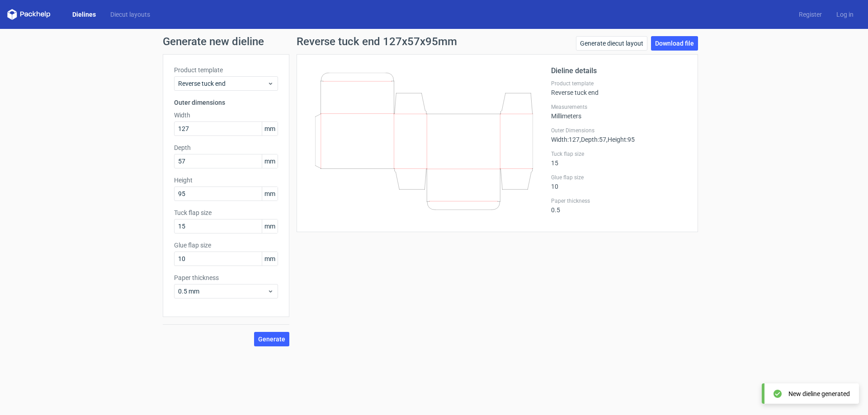 Image resolution: width=868 pixels, height=415 pixels. What do you see at coordinates (565, 140) in the screenshot?
I see `span: Width : 127` at bounding box center [565, 140].